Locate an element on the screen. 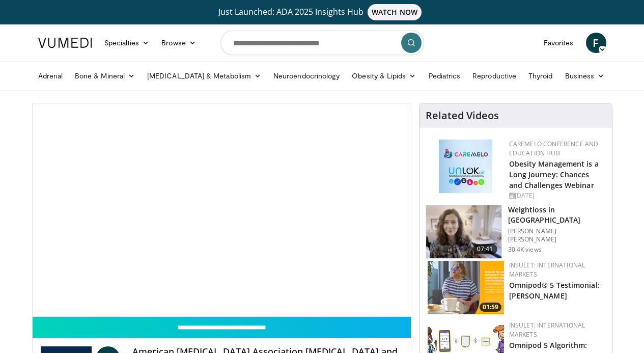 The width and height of the screenshot is (644, 353). a: Obesity & Lipids is located at coordinates (384, 76).